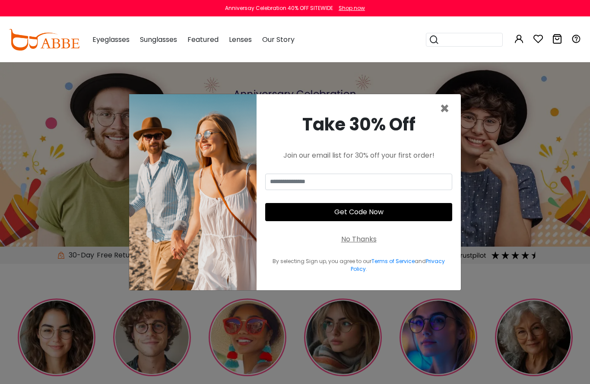 The width and height of the screenshot is (590, 384). Describe the element at coordinates (359, 212) in the screenshot. I see `button: Get Code Now` at that location.